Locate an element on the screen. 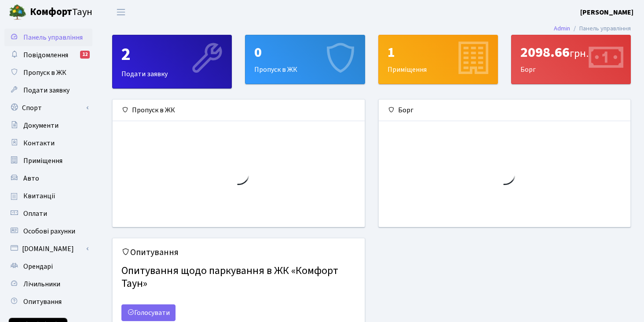 The image size is (644, 322). span: Авто is located at coordinates (31, 178).